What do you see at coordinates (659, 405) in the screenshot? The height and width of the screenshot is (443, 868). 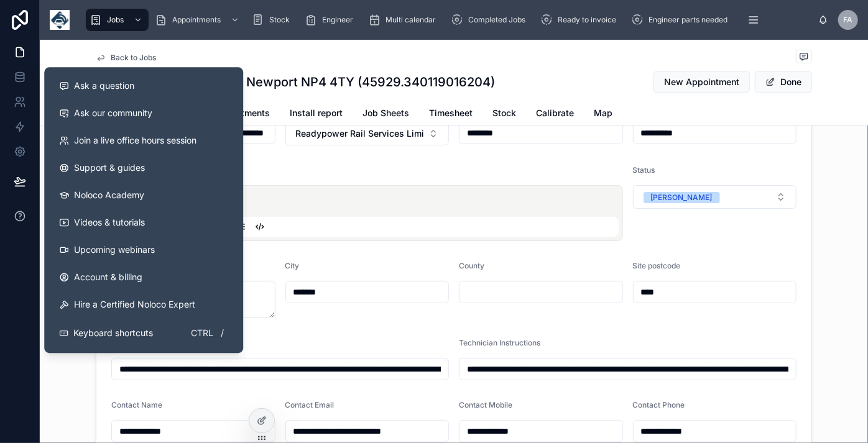 I see `span: Contact Phone` at bounding box center [659, 405].